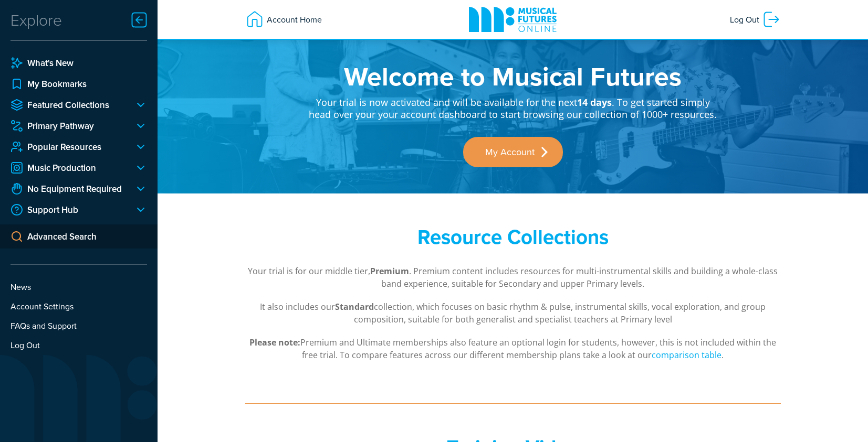  What do you see at coordinates (68, 147) in the screenshot?
I see `a: Popular Resources` at bounding box center [68, 147].